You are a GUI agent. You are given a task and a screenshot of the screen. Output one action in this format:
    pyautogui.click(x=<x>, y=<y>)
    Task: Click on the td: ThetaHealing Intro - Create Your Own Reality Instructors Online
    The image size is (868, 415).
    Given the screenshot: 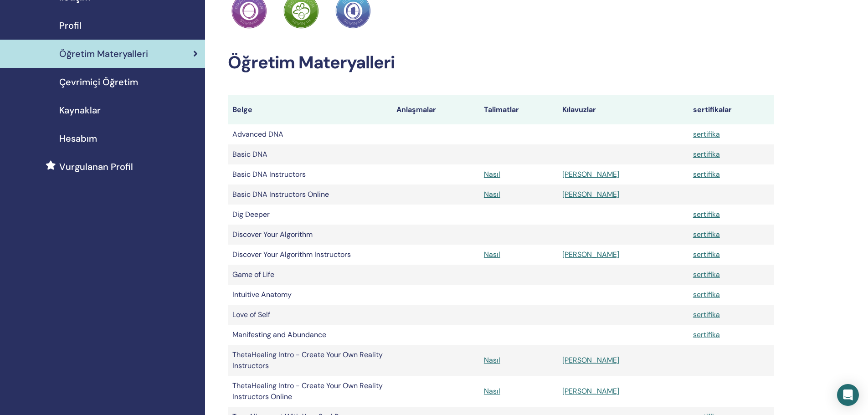 What is the action you would take?
    pyautogui.click(x=310, y=391)
    